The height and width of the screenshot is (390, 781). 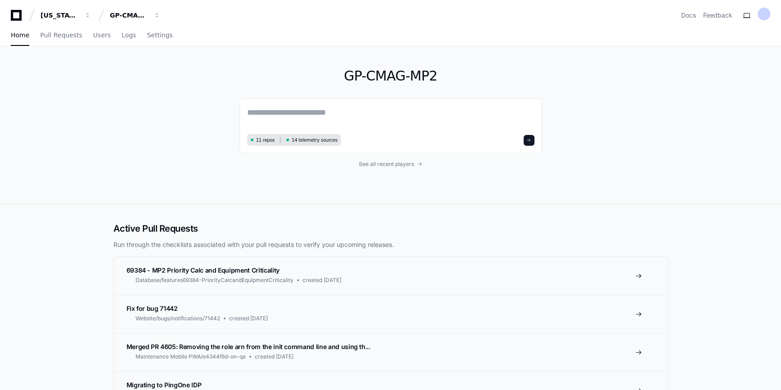 What do you see at coordinates (129, 36) in the screenshot?
I see `a: Logs` at bounding box center [129, 36].